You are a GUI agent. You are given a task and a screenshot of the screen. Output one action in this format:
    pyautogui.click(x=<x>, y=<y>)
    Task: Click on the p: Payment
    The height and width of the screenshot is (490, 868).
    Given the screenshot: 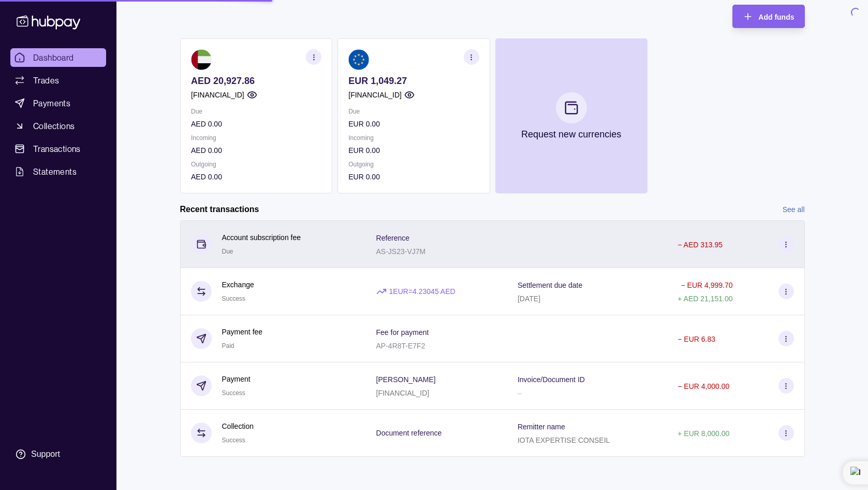 What is the action you would take?
    pyautogui.click(x=236, y=379)
    